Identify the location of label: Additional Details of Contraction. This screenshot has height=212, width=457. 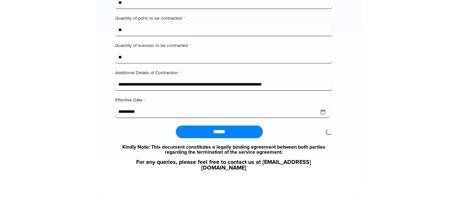
(223, 73).